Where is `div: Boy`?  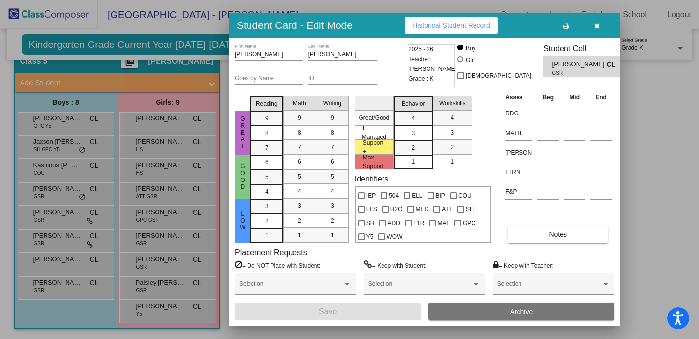 div: Boy is located at coordinates (471, 48).